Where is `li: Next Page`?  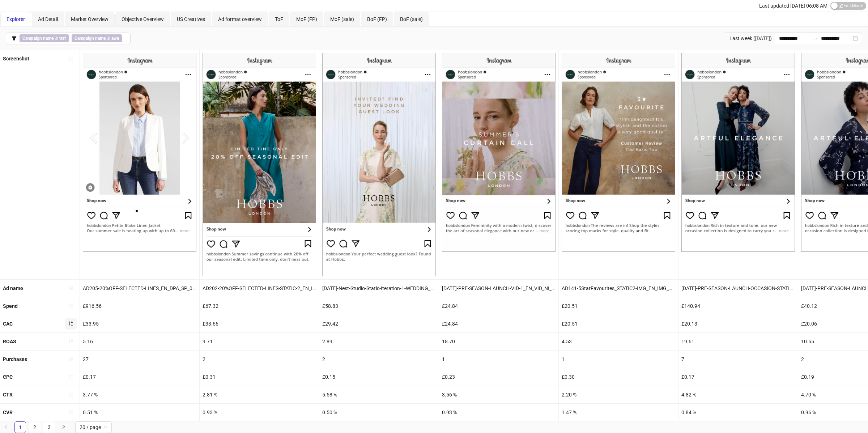 li: Next Page is located at coordinates (63, 427).